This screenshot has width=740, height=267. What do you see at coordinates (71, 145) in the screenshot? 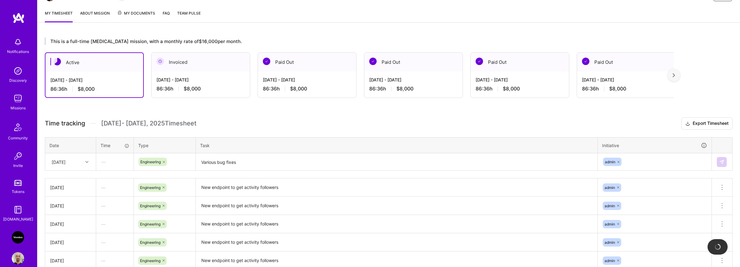
I see `th: Date` at bounding box center [71, 145].